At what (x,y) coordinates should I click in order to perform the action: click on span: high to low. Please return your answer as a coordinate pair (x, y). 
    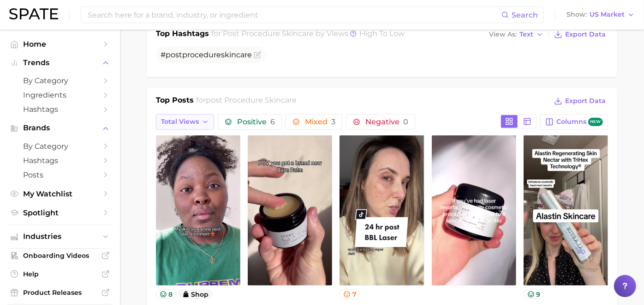
    Looking at the image, I should click on (383, 33).